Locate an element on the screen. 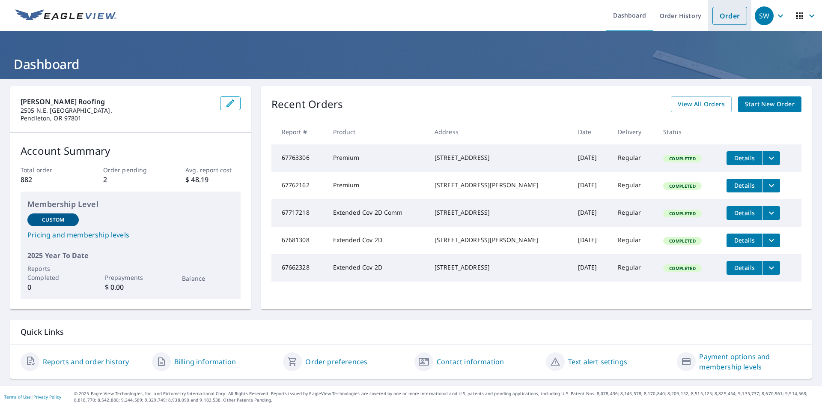  button: detailsBtn-67662328 is located at coordinates (745, 268).